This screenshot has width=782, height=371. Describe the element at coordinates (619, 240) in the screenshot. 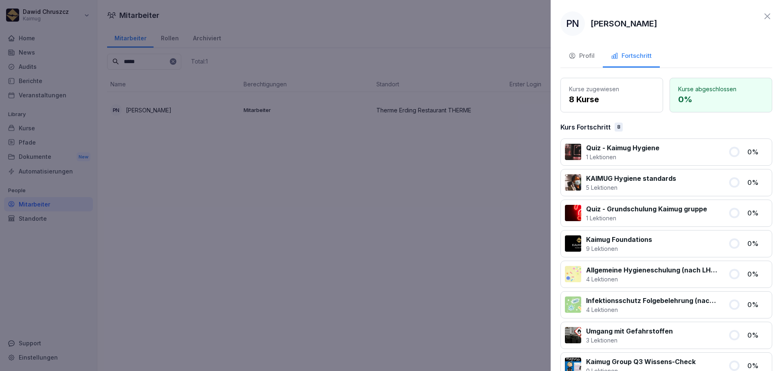

I see `p: Kaimug Foundations` at that location.